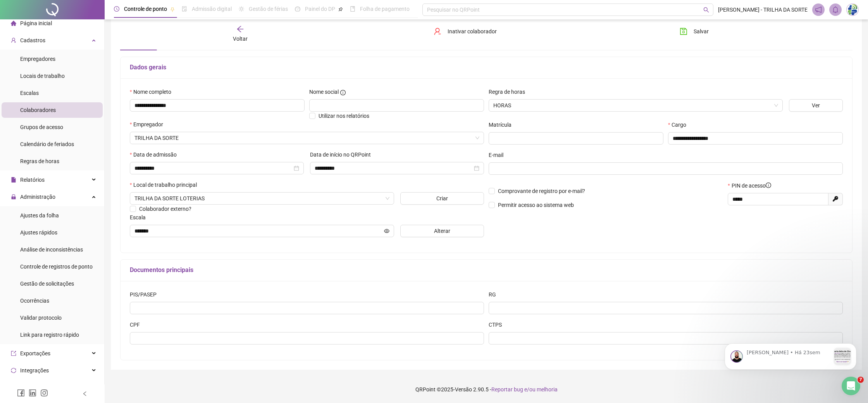  Describe the element at coordinates (85, 394) in the screenshot. I see `span: left` at that location.